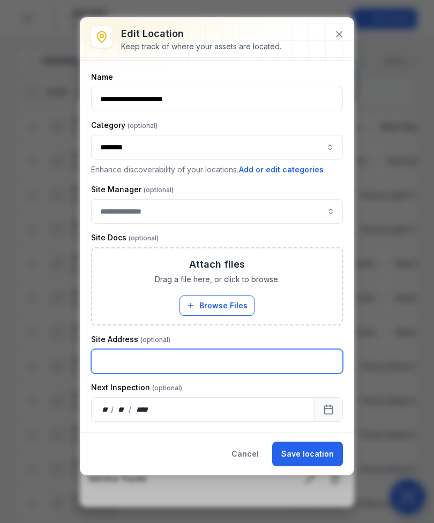 The image size is (434, 523). What do you see at coordinates (131, 340) in the screenshot?
I see `label: Site Address` at bounding box center [131, 340].